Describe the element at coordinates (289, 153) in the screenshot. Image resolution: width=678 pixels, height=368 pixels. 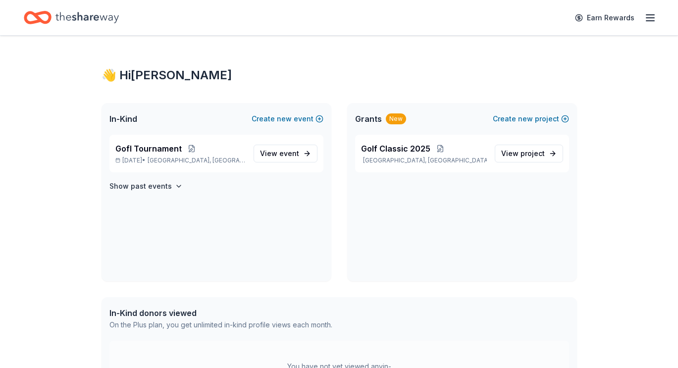
I see `span: event` at that location.